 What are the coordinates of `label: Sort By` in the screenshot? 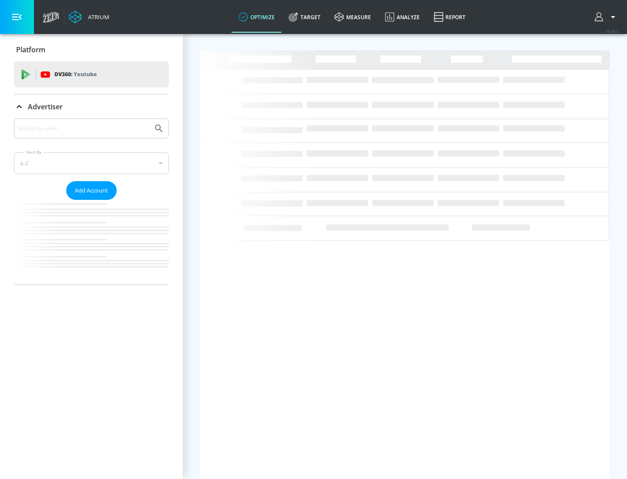 It's located at (34, 152).